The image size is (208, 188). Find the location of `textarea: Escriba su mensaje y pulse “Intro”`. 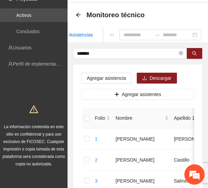

textarea: Escriba su mensaje y pulse “Intro” is located at coordinates (66, 132).